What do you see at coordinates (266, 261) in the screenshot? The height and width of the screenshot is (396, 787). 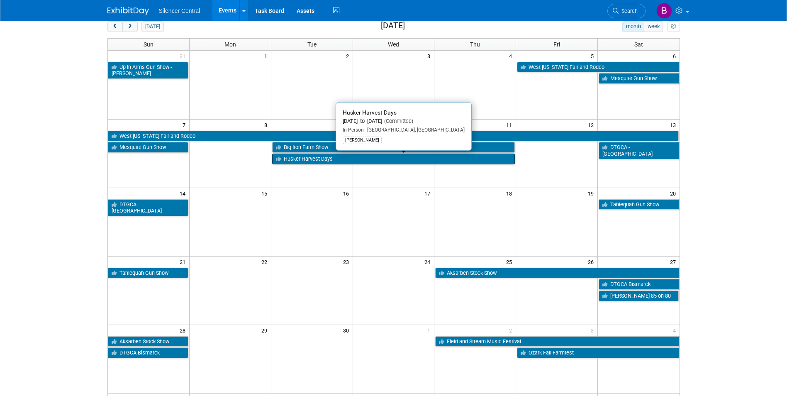 I see `span: 22` at bounding box center [266, 261].